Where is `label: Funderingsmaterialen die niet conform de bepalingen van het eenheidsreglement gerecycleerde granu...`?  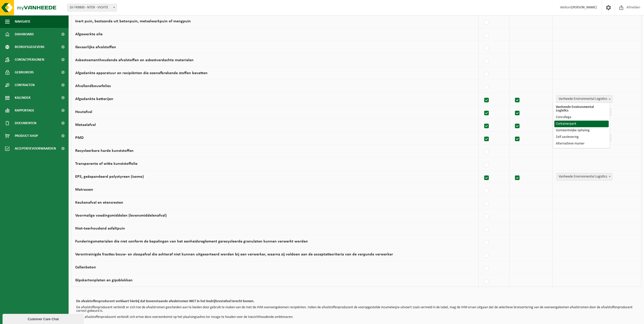 label: Funderingsmaterialen die niet conform de bepalingen van het eenheidsreglement gerecycleerde granu... is located at coordinates (192, 241).